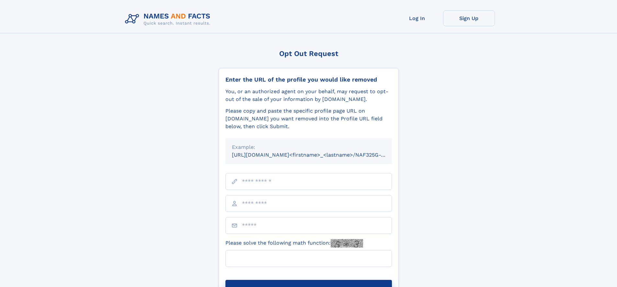 Image resolution: width=617 pixels, height=287 pixels. Describe the element at coordinates (417, 18) in the screenshot. I see `a: Log In` at that location.